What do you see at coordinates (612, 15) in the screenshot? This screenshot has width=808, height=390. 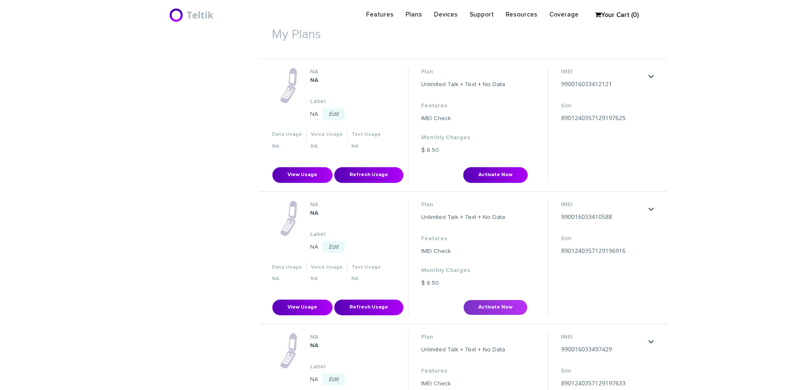 I see `a: Your Cart (0)` at bounding box center [612, 15].